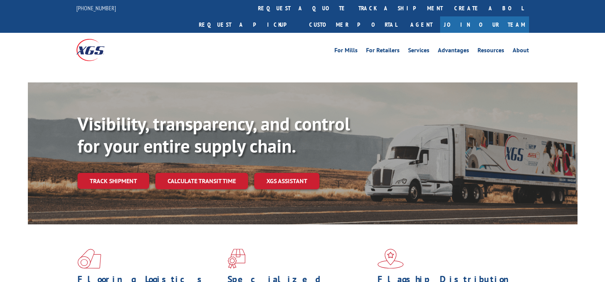  I want to click on b: Visibility, transparency, and control for your entire supply chain., so click(214, 135).